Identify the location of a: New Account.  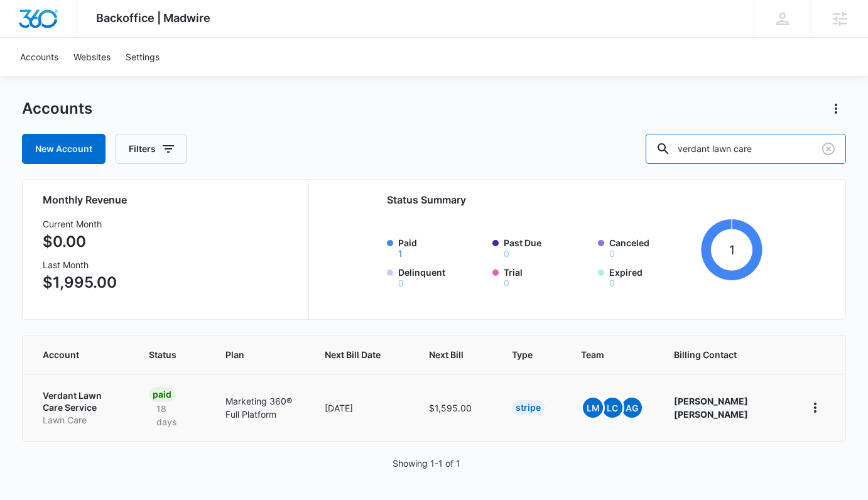
(63, 149).